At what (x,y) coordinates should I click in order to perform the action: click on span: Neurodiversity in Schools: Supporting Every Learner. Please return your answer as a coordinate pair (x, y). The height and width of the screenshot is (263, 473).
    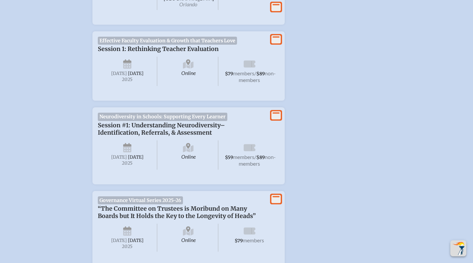
    Looking at the image, I should click on (163, 117).